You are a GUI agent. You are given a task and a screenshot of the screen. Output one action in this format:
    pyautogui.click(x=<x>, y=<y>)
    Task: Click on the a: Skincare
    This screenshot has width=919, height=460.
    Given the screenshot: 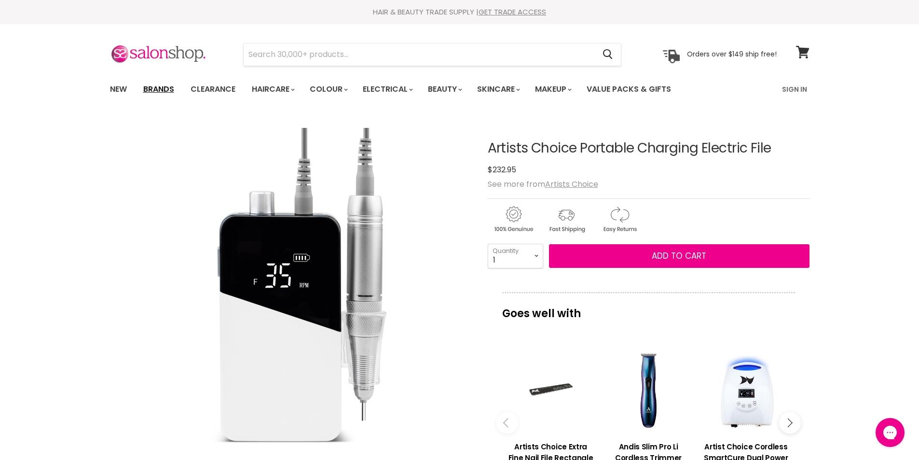 What is the action you would take?
    pyautogui.click(x=498, y=89)
    